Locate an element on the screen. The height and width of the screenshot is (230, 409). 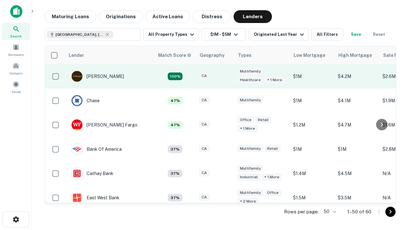
button: Maturing Loans is located at coordinates (70, 17).